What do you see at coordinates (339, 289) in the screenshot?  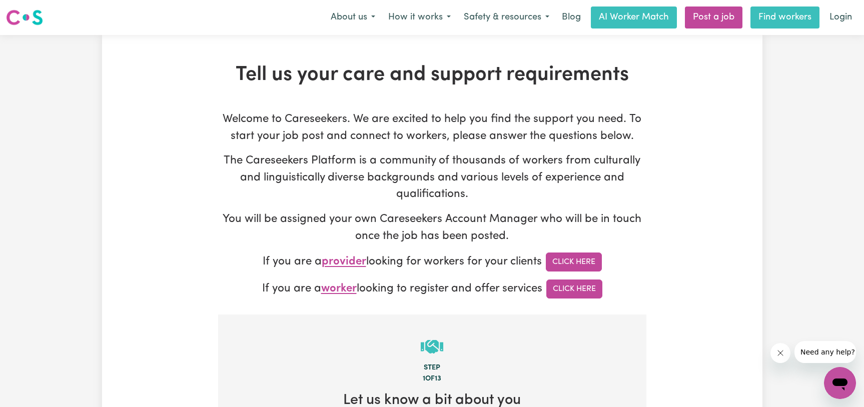 I see `span: worker` at bounding box center [339, 289].